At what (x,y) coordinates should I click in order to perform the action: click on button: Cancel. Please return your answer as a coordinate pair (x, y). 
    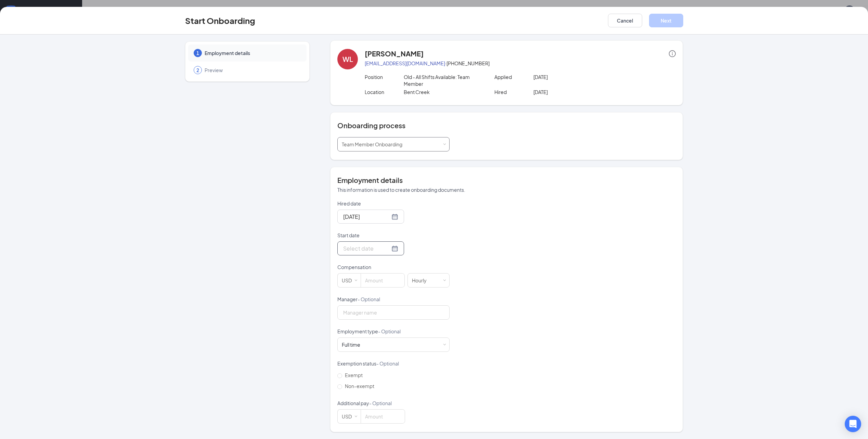
    Looking at the image, I should click on (625, 21).